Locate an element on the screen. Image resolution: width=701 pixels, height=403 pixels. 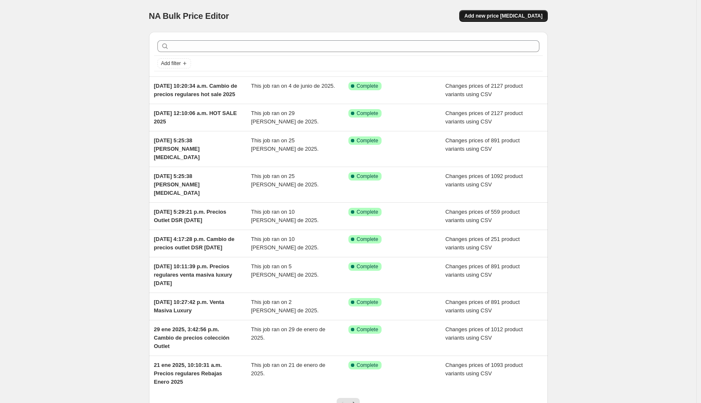
span: This job ran on 4 de junio de 2025. is located at coordinates (293, 86).